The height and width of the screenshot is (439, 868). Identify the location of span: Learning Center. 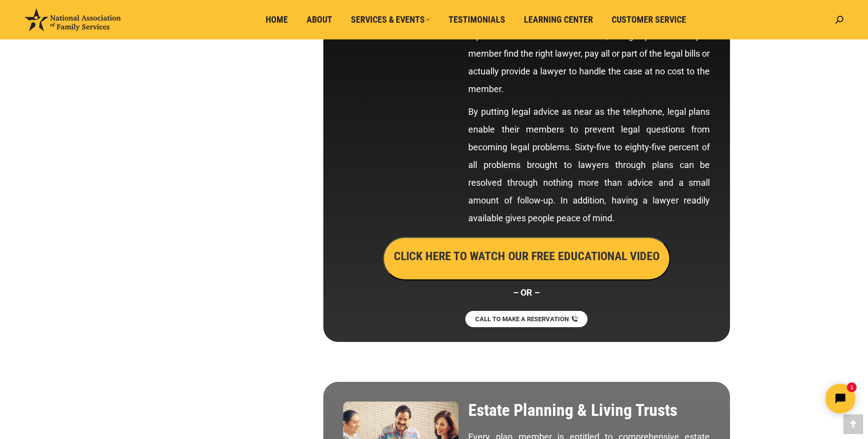
(558, 20).